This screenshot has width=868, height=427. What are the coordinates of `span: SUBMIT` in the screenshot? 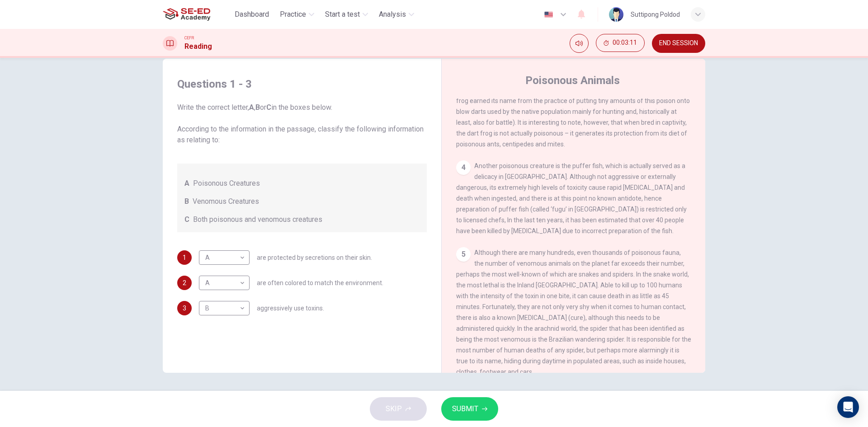 It's located at (465, 409).